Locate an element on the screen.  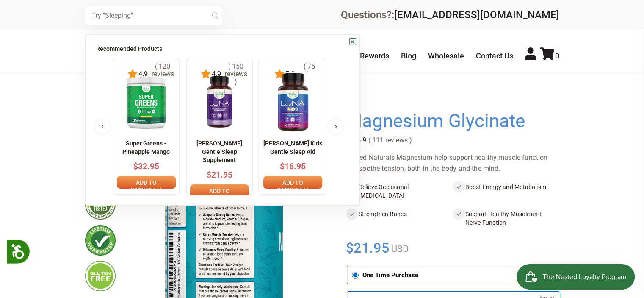
span: The Nested Loyalty Program is located at coordinates (68, 13).